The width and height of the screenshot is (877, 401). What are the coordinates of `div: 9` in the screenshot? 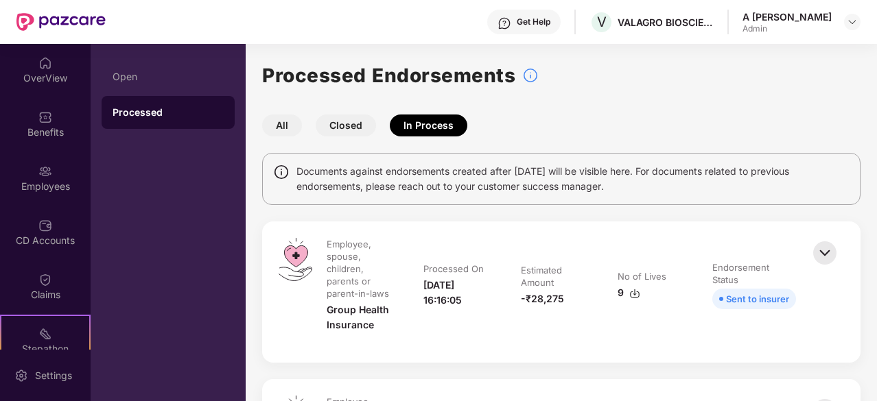 It's located at (629, 293).